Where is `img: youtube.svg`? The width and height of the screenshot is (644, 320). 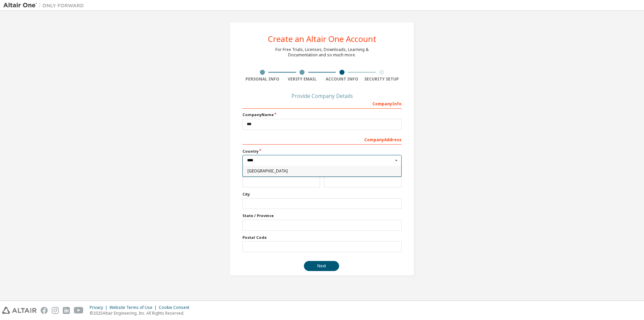 img: youtube.svg is located at coordinates (79, 310).